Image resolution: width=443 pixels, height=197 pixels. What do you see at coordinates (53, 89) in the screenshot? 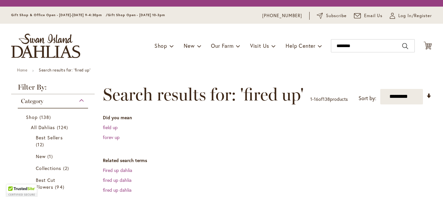
I see `strong: Filter By:` at bounding box center [53, 89].